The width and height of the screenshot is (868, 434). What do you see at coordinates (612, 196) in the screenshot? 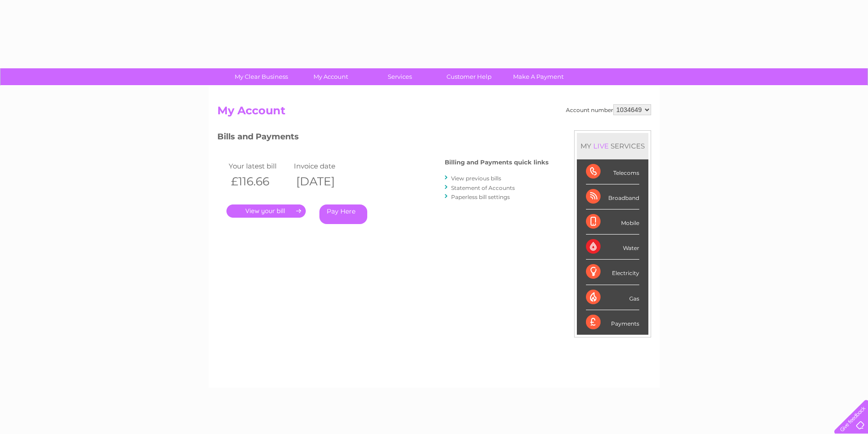
I see `div: Broadband` at bounding box center [612, 196].